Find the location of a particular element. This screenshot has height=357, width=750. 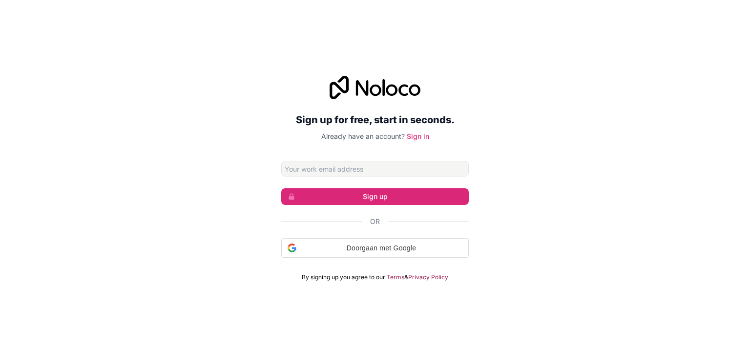

a: Sign in is located at coordinates (418, 136).